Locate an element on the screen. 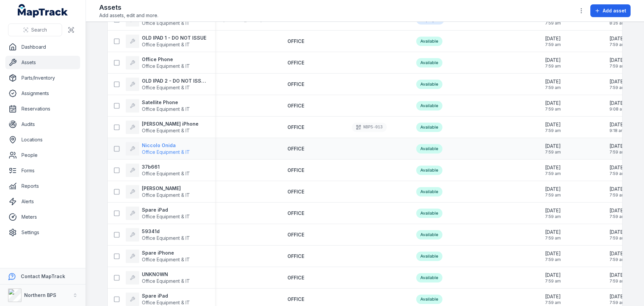 Image resolution: width=644 pixels, height=306 pixels. strong: OLD IPAD 1 - DO NOT ISSUE is located at coordinates (174, 38).